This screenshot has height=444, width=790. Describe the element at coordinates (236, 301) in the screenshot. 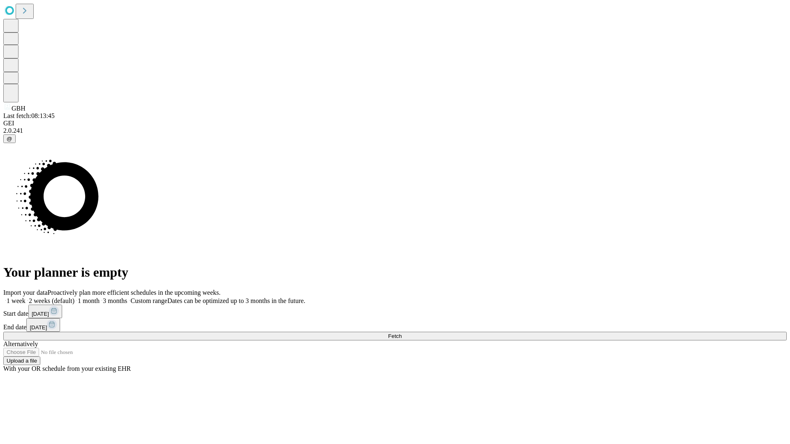

I see `span: Dates can be optimized up to 3 months in the future.` at that location.